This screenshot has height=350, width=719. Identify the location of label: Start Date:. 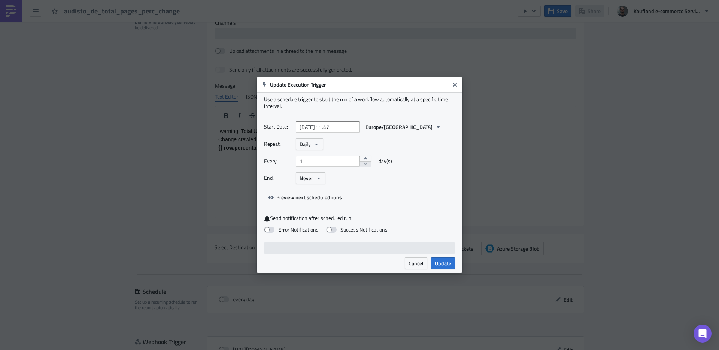
(278, 127).